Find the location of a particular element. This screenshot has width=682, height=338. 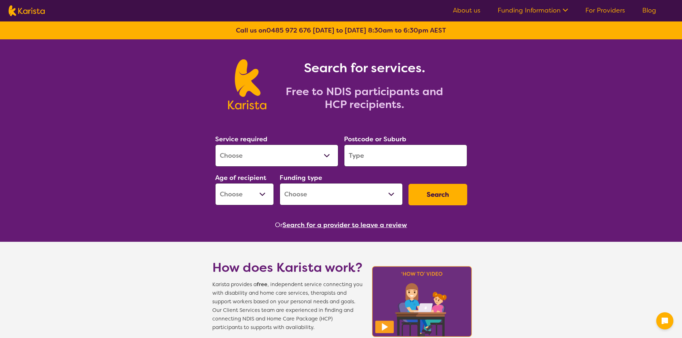

button: Search is located at coordinates (438, 195).